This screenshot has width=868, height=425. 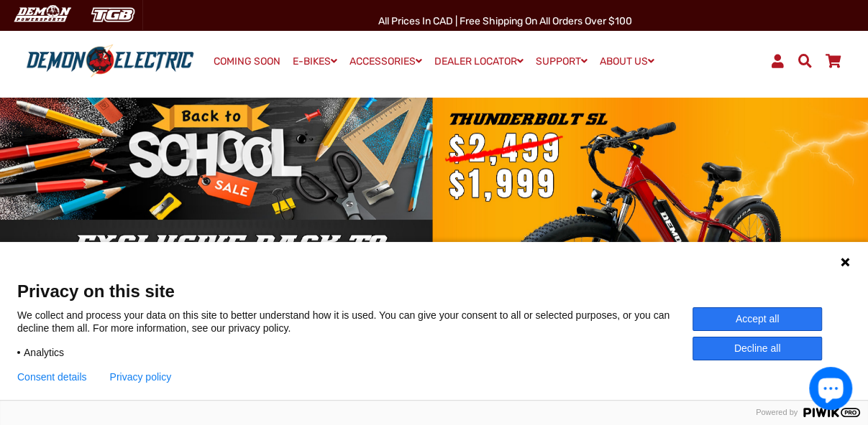 What do you see at coordinates (561, 61) in the screenshot?
I see `a: SUPPORT` at bounding box center [561, 61].